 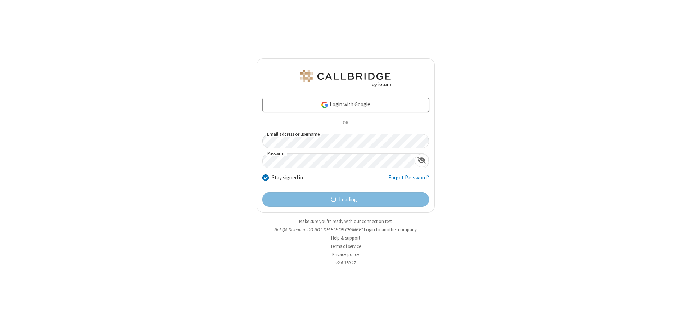 I want to click on button: Loading..., so click(x=345, y=199).